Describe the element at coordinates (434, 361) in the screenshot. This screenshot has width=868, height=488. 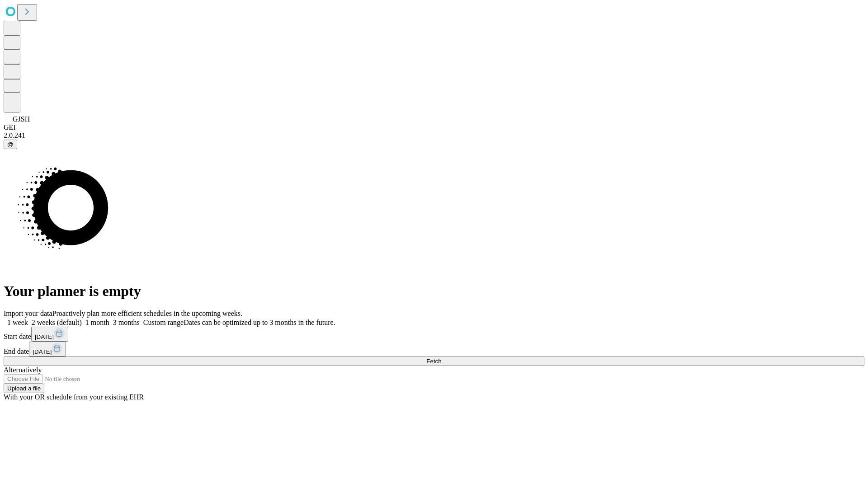
I see `span: Fetch` at that location.